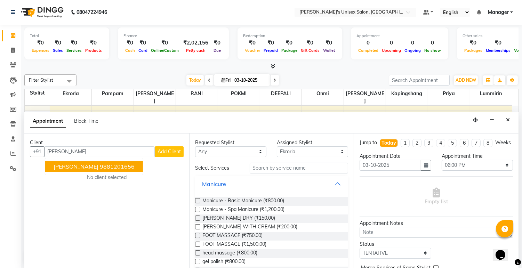 The height and width of the screenshot is (268, 522). What do you see at coordinates (413, 50) in the screenshot?
I see `span: Ongoing` at bounding box center [413, 50].